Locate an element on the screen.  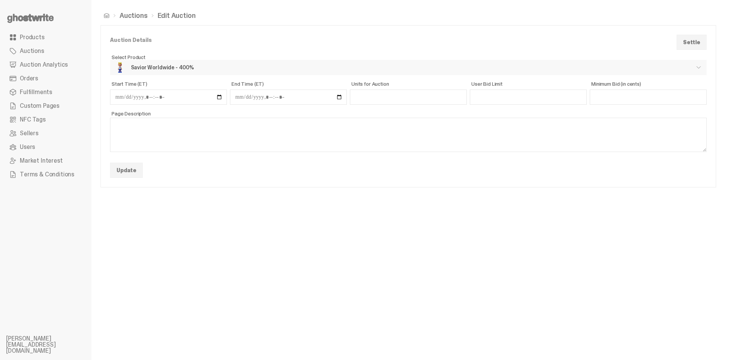
span: Terms & Conditions is located at coordinates (47, 174).